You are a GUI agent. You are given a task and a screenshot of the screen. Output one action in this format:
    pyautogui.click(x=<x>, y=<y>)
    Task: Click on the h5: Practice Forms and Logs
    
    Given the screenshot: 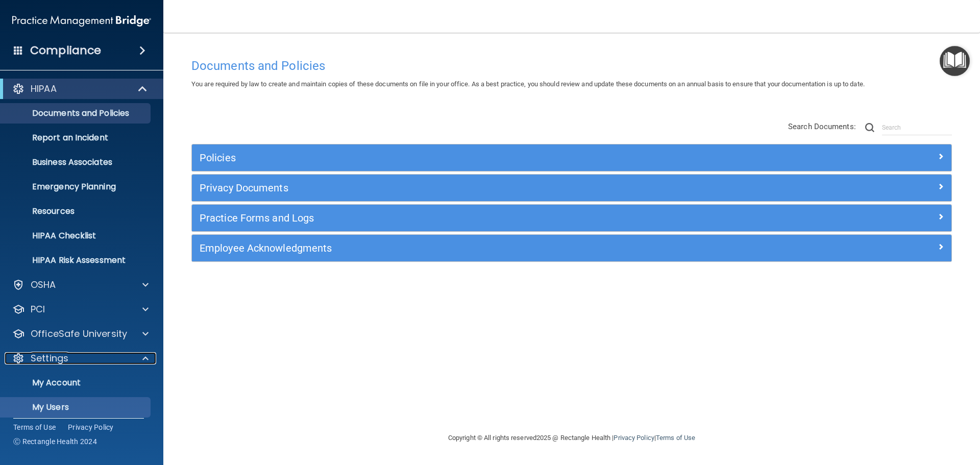 What is the action you would take?
    pyautogui.click(x=477, y=218)
    